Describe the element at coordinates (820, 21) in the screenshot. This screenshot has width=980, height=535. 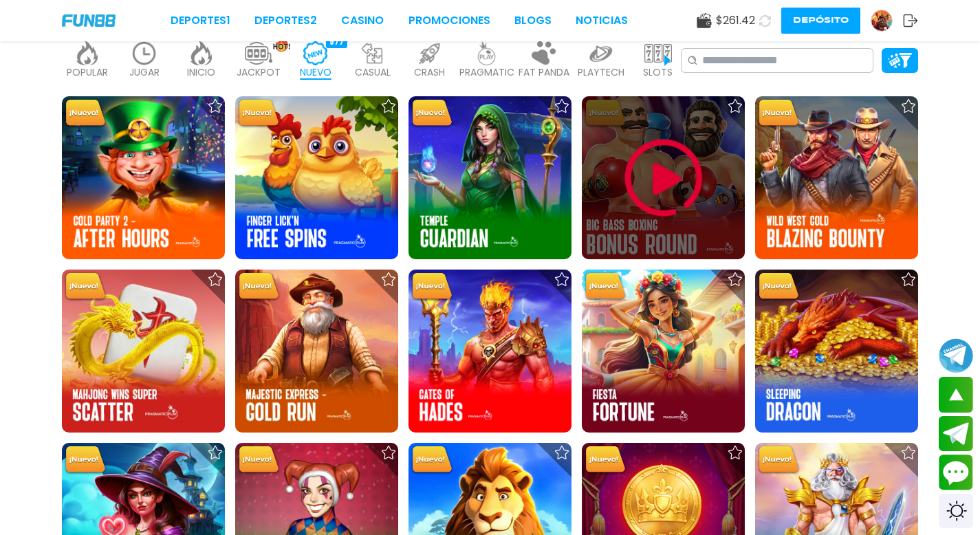
I see `button: Depósito` at that location.